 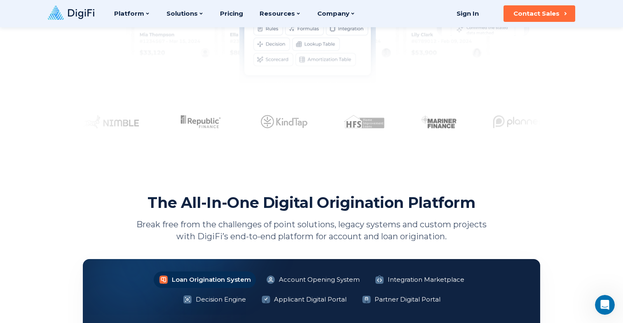 What do you see at coordinates (214, 299) in the screenshot?
I see `li: Decision Engine` at bounding box center [214, 299].